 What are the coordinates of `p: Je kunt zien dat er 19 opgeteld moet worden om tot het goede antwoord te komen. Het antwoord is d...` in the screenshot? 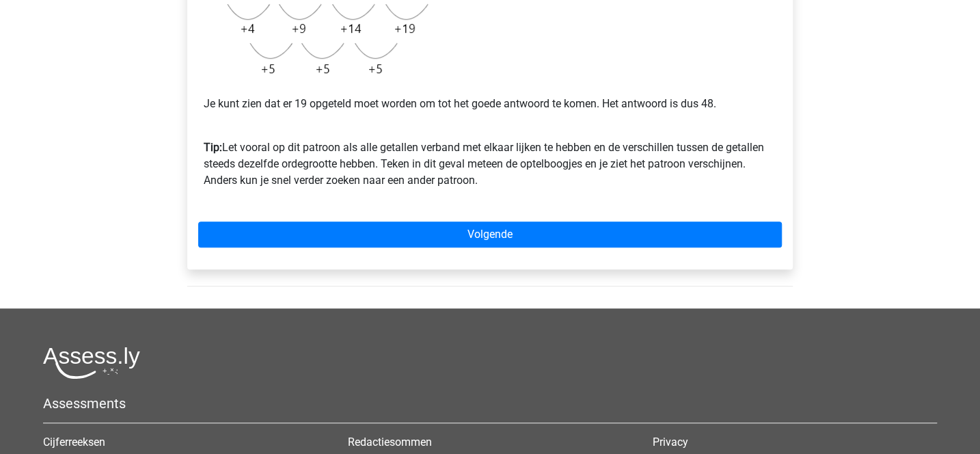 It's located at (490, 103).